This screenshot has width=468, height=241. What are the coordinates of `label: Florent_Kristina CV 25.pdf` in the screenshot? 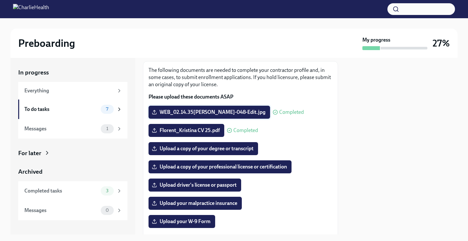 It's located at (186, 130).